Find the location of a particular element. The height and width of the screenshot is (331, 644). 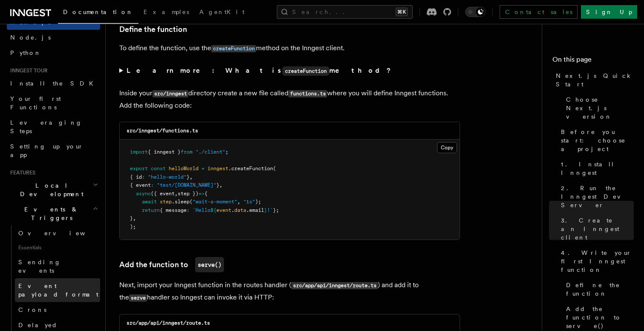

p: Inside your directory create a new file called where you will define Inngest functions. Add the f... is located at coordinates (290, 99).